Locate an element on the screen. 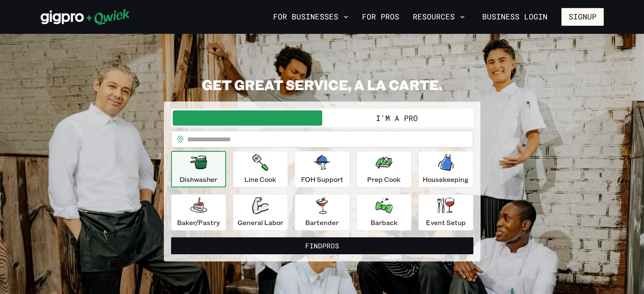  button: Signup is located at coordinates (582, 17).